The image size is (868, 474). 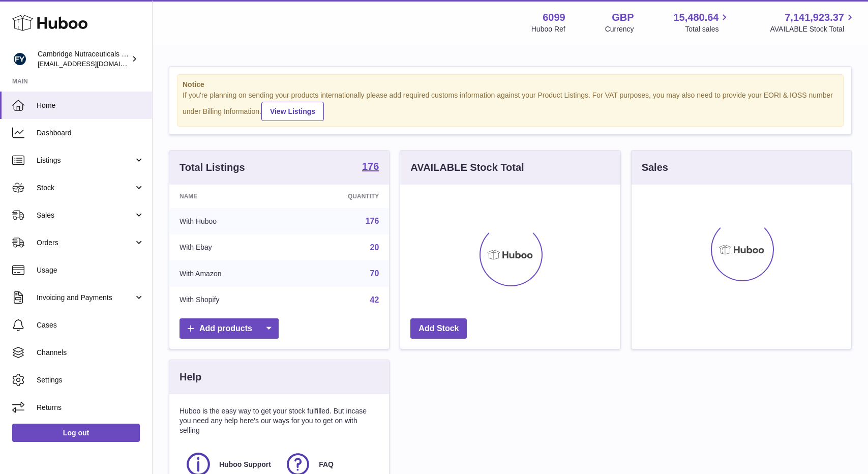 What do you see at coordinates (85, 297) in the screenshot?
I see `span: Invoicing and Payments` at bounding box center [85, 297].